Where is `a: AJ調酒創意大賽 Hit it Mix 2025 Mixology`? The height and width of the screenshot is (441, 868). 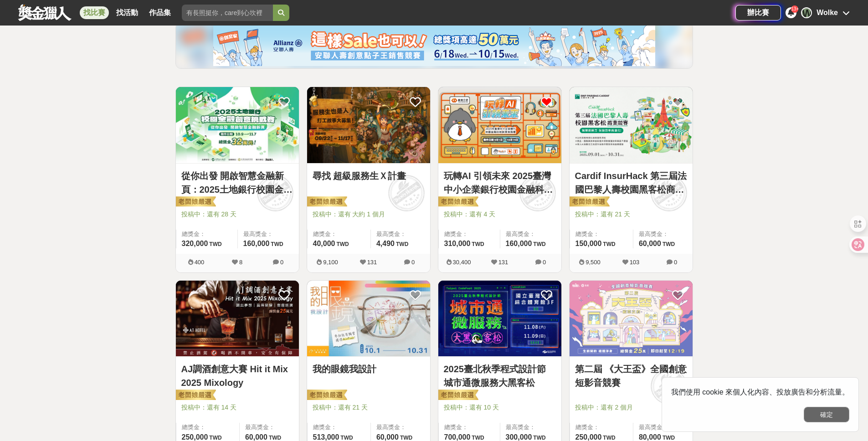
a: AJ調酒創意大賽 Hit it Mix 2025 Mixology is located at coordinates (238, 376).